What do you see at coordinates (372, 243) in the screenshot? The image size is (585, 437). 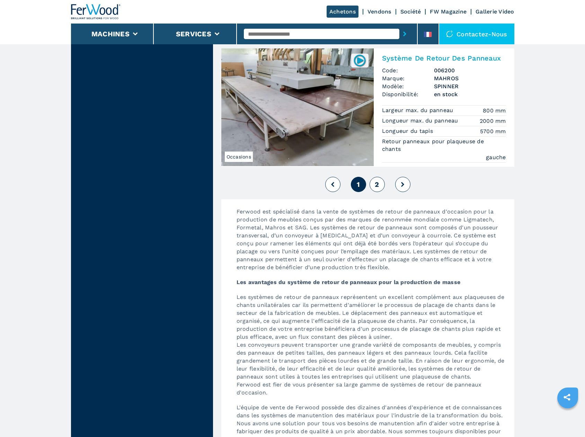 I see `p: Ferwood est spécialisé dans la vente de systèmes de retour de panneaux d'occasion pour la product...` at bounding box center [372, 243].